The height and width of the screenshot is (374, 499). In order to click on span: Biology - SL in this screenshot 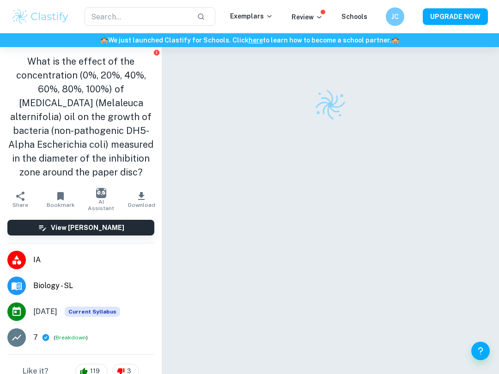, I will do `click(94, 286)`.